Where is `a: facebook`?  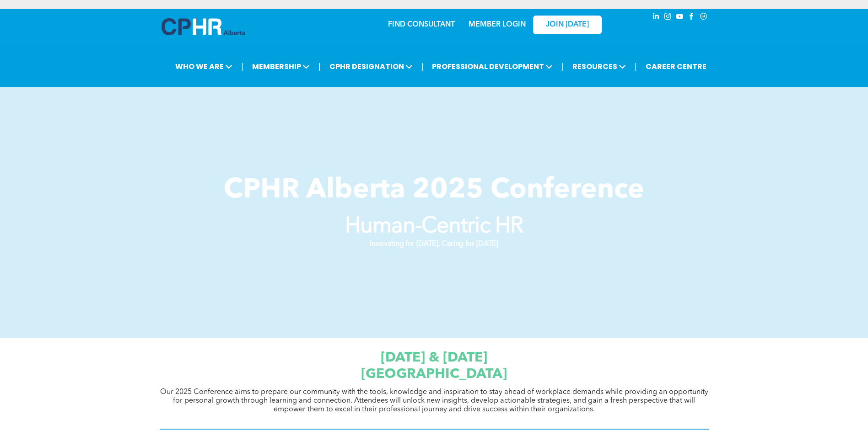
a: facebook is located at coordinates (692, 17).